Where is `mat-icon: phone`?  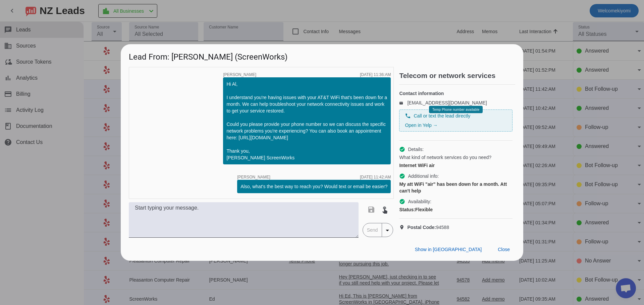 mat-icon: phone is located at coordinates (408, 116).